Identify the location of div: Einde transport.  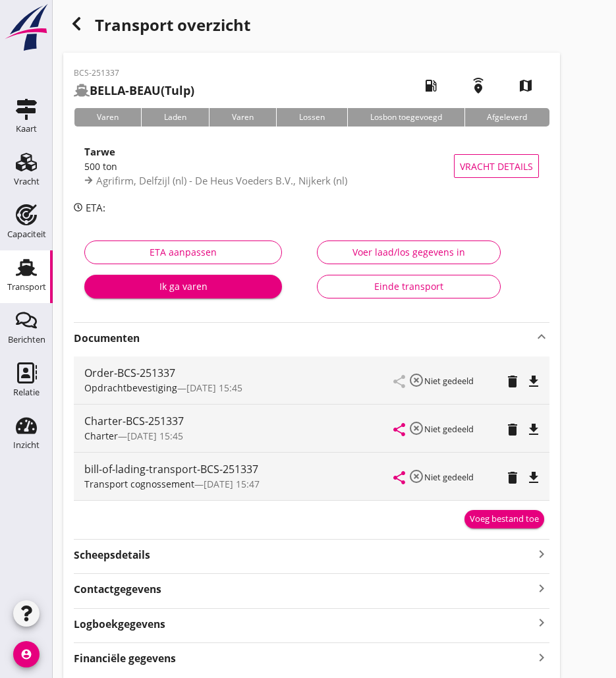
(409, 286).